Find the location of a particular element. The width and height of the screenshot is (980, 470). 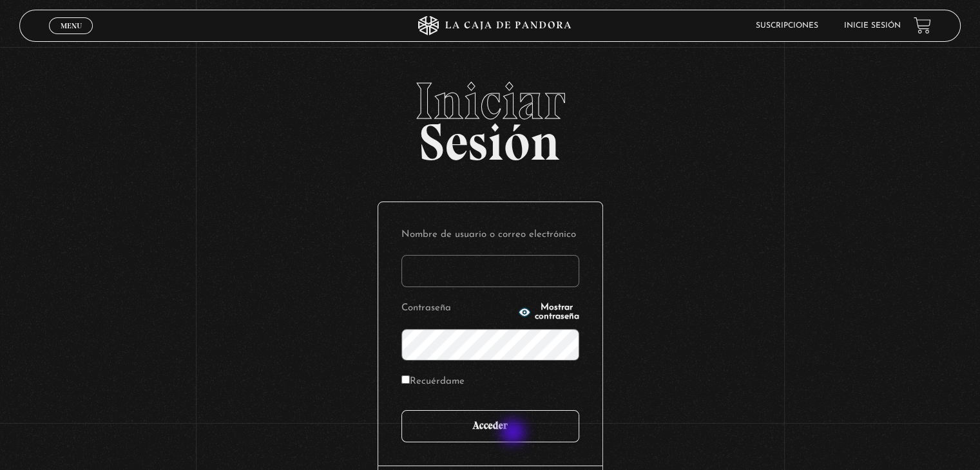

label: Contraseña is located at coordinates (458, 309).